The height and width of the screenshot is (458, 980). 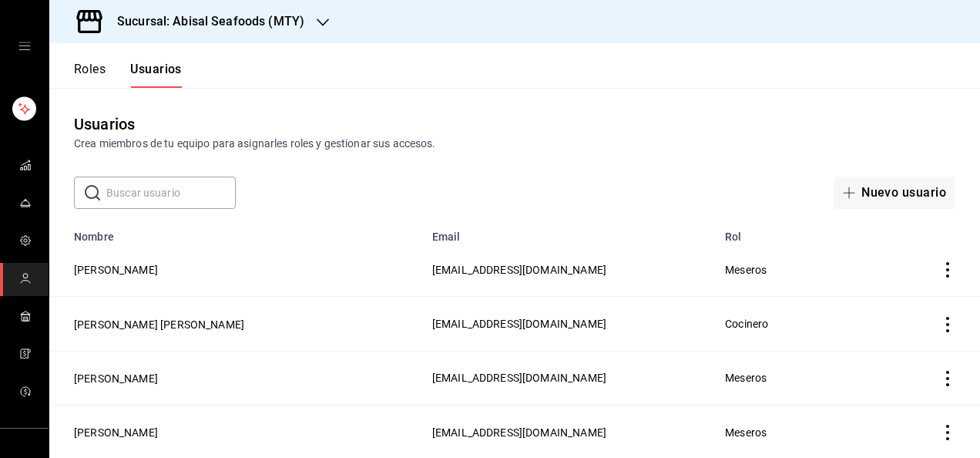 I want to click on th: Email, so click(x=569, y=232).